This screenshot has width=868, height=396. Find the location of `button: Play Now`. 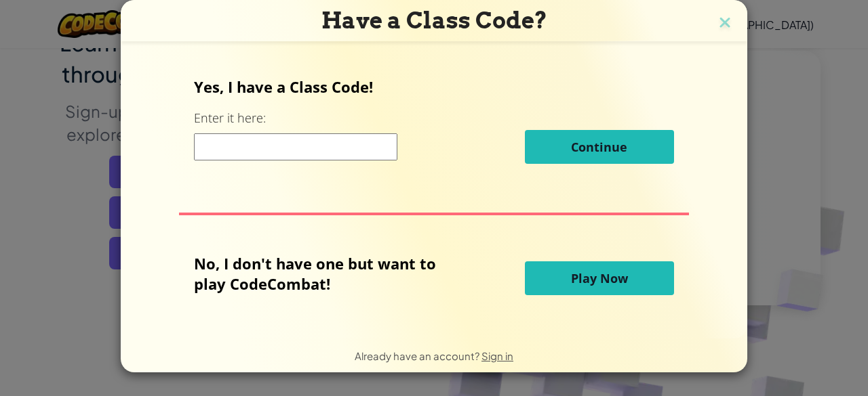

button: Play Now is located at coordinates (600, 278).